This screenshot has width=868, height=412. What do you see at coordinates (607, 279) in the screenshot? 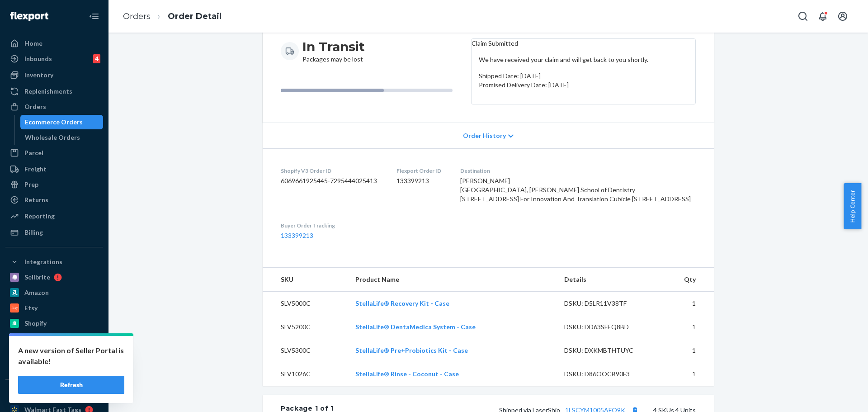
I see `th: Details` at bounding box center [607, 279].